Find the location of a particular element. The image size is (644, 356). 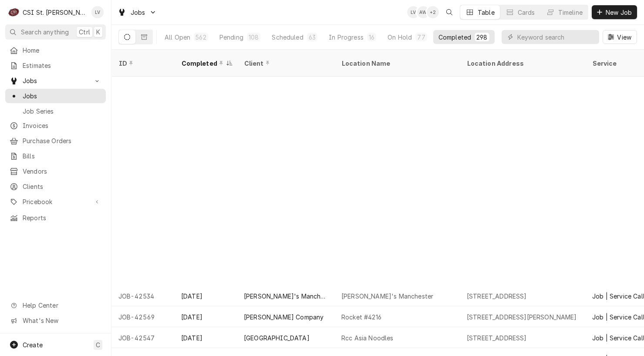

button: View is located at coordinates (620, 37).